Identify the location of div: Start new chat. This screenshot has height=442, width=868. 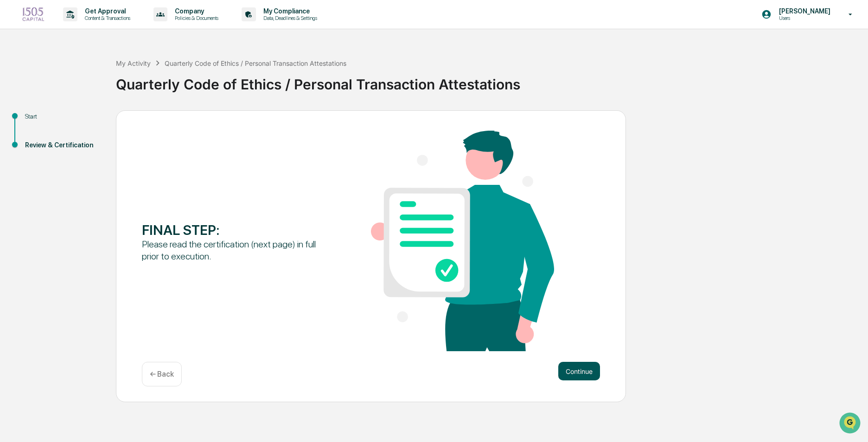
(91, 76).